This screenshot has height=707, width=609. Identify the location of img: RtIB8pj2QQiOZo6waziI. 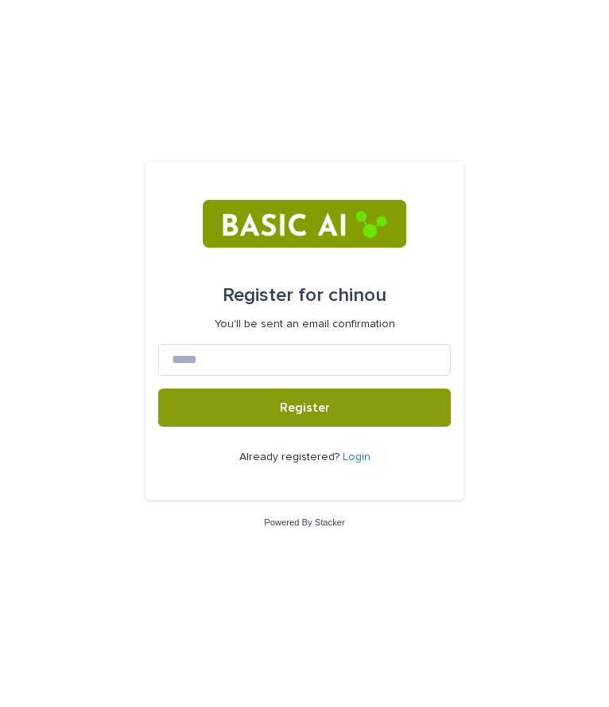
(304, 224).